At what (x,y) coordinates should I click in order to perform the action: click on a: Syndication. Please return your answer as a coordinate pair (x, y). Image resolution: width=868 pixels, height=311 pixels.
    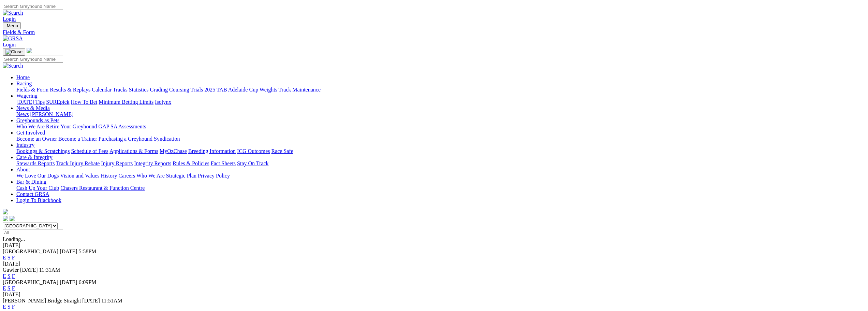
    Looking at the image, I should click on (167, 139).